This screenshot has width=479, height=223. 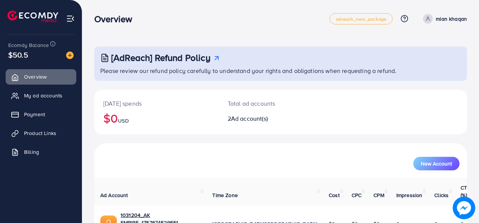 I want to click on span: Clicks, so click(x=441, y=195).